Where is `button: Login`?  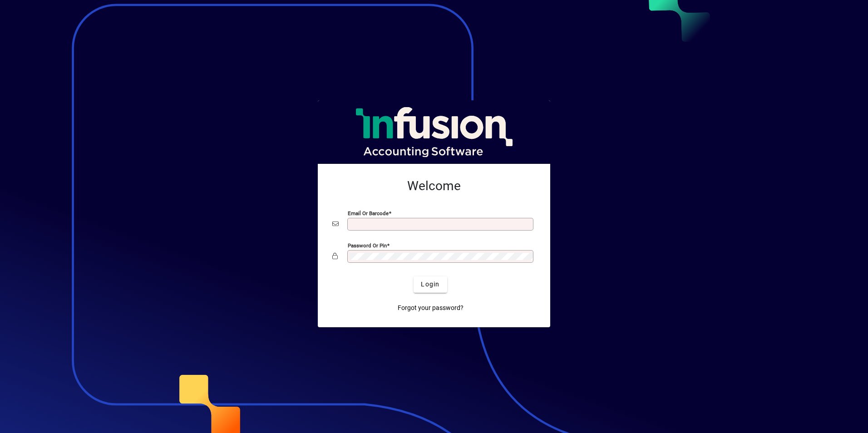
button: Login is located at coordinates (430, 285).